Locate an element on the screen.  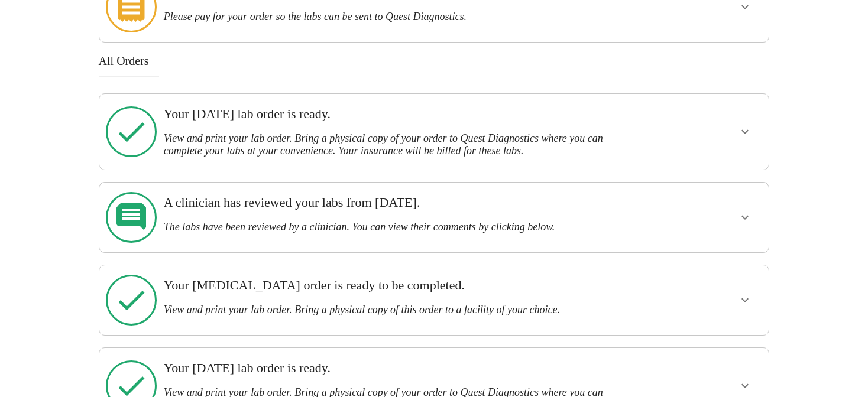
h3: View and print your lab order. Bring a physical copy of your order to Quest Diagnostics where you... is located at coordinates (402, 145).